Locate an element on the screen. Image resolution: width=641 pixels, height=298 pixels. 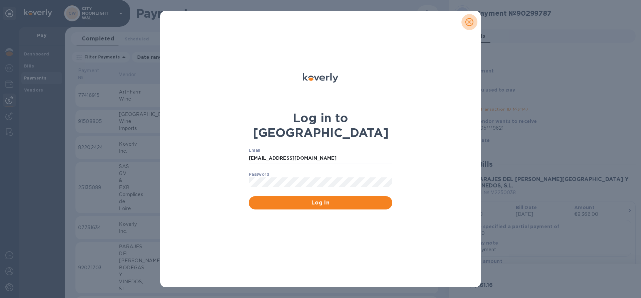
label: Password is located at coordinates (259, 174).